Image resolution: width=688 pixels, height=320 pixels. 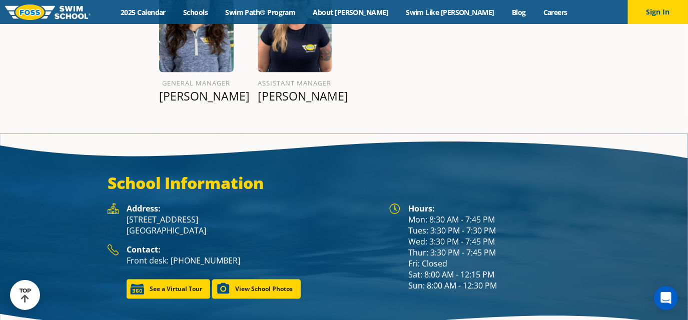 I want to click on div: Open Intercom Messenger, so click(x=666, y=298).